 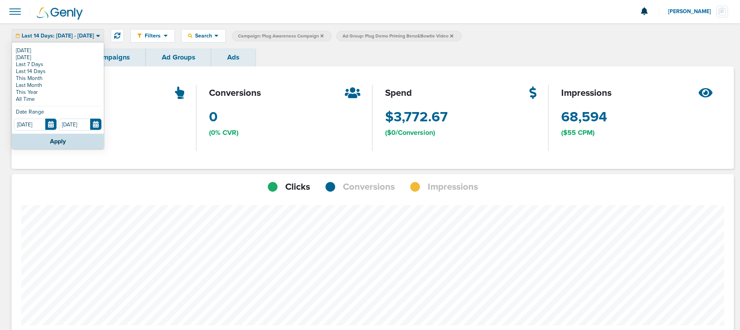 What do you see at coordinates (298, 187) in the screenshot?
I see `span: Clicks` at bounding box center [298, 187].